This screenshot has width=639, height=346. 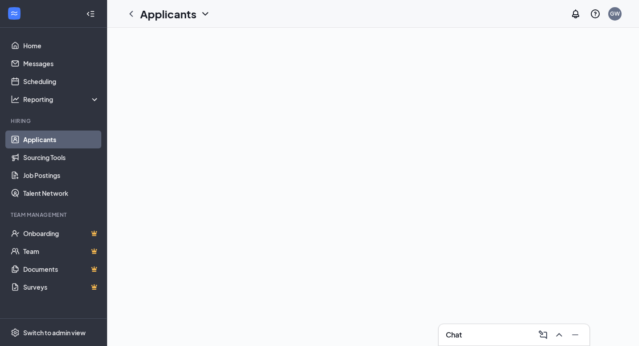 I want to click on a: Talent Network, so click(x=61, y=193).